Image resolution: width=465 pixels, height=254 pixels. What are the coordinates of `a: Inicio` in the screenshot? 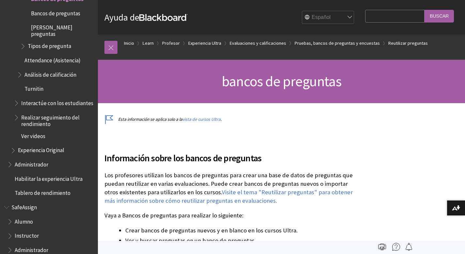 It's located at (129, 43).